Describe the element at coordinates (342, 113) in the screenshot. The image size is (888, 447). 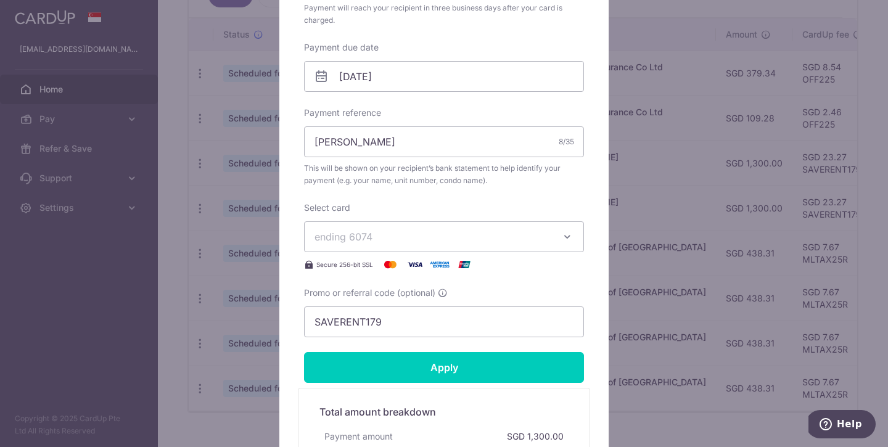
I see `label: Payment reference` at that location.